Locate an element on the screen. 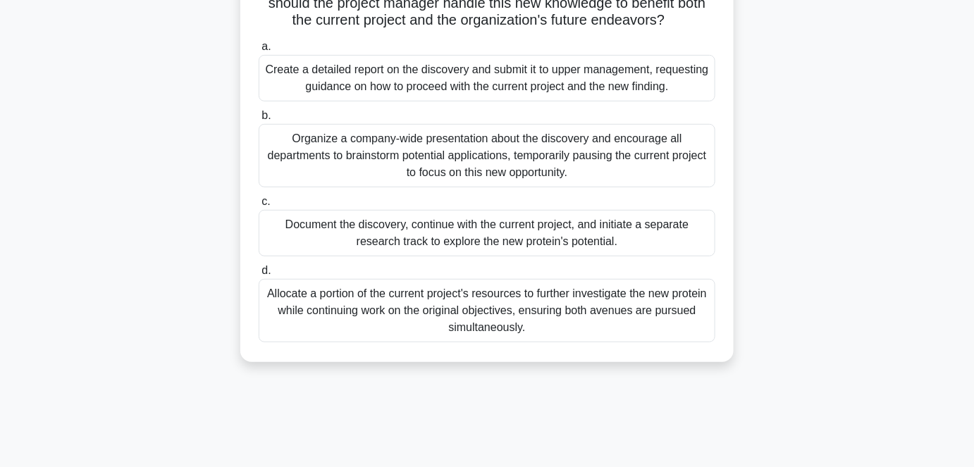  span: d. is located at coordinates (266, 270).